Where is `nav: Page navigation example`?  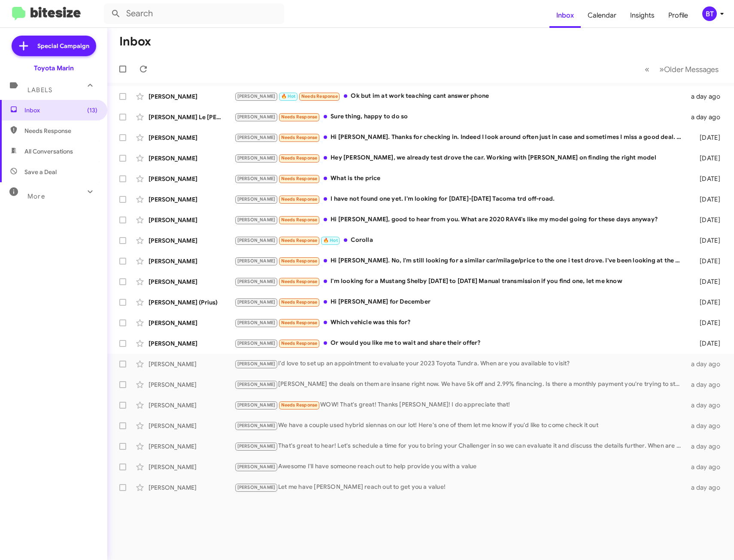
nav: Page navigation example is located at coordinates (682, 69).